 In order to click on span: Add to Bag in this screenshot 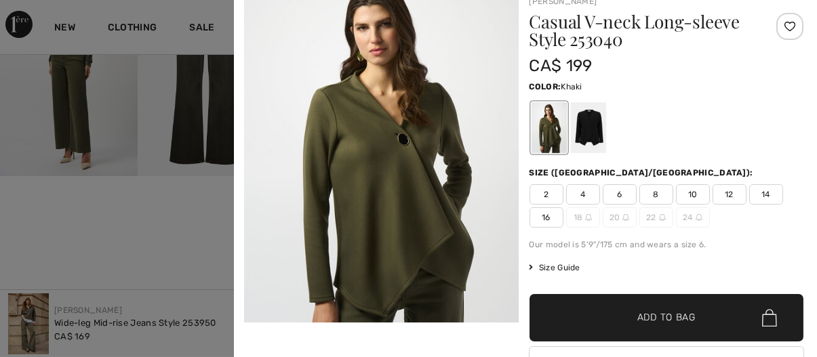, I will do `click(667, 318)`.